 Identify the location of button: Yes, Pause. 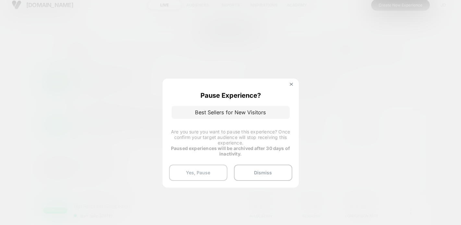
(198, 172).